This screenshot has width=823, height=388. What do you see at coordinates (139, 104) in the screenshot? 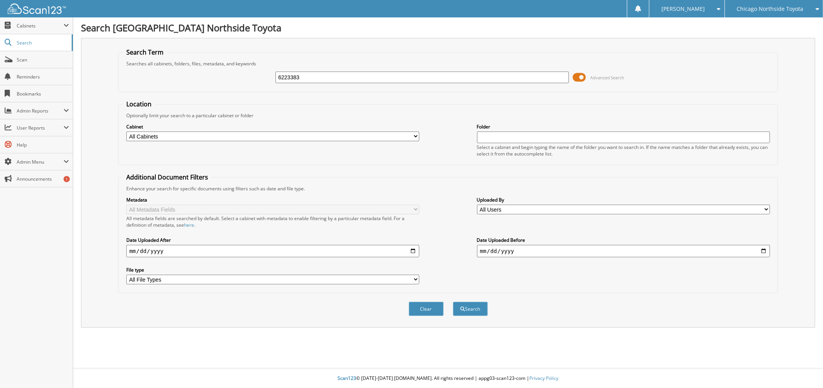
I see `legend: Location` at bounding box center [139, 104].